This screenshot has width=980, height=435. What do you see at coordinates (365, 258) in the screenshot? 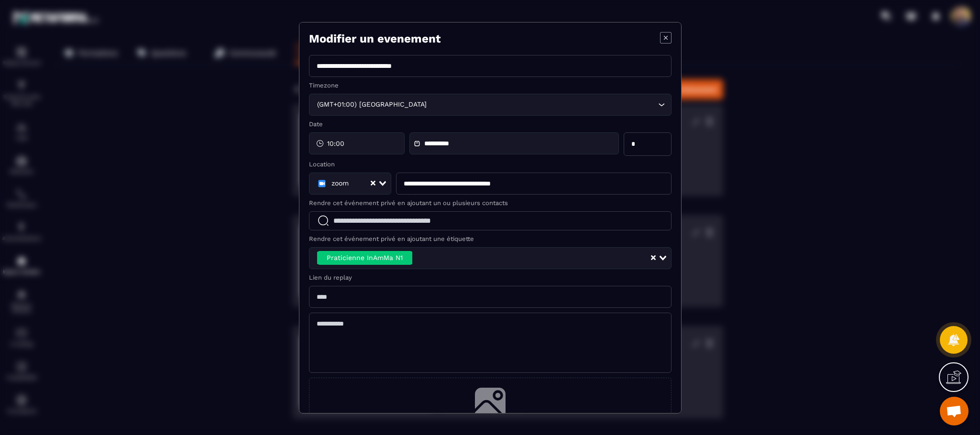
I see `div: Praticienne InAmMa N1` at bounding box center [365, 258].